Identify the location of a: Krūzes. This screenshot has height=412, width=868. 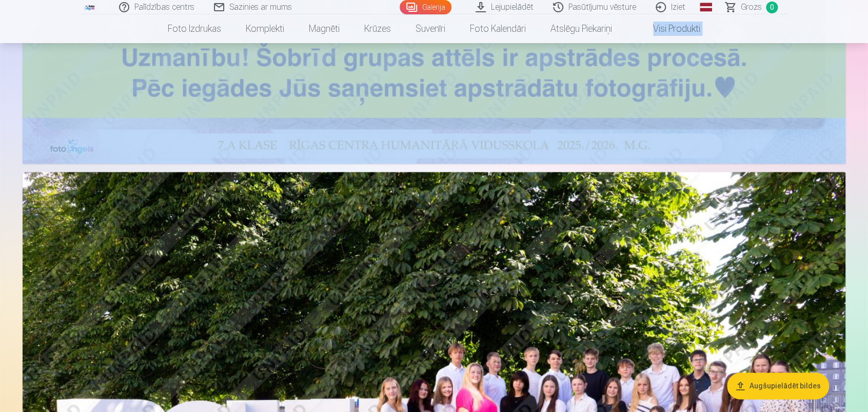
(378, 29).